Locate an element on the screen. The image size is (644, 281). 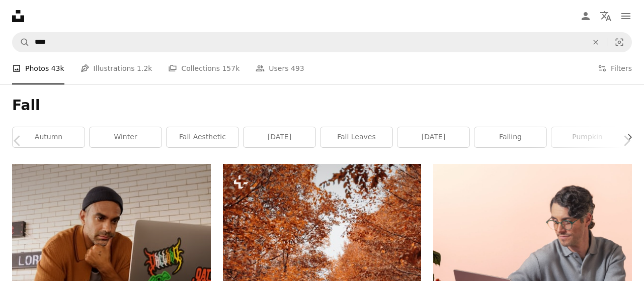
a: Log in / Sign up is located at coordinates (586, 16).